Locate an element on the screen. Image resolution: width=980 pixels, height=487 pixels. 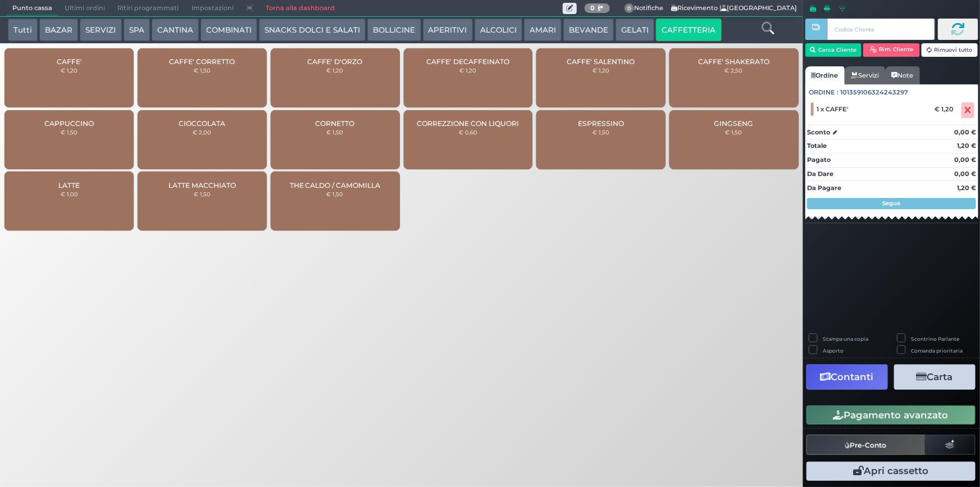
div: € 1,20 is located at coordinates (946, 109).